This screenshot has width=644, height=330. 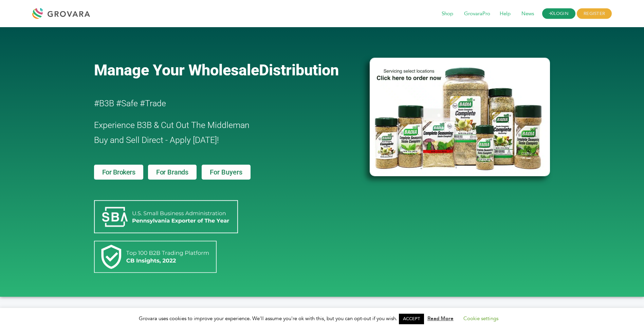 What do you see at coordinates (172, 125) in the screenshot?
I see `span: Experience B3B & Cut Out The Middleman` at bounding box center [172, 125].